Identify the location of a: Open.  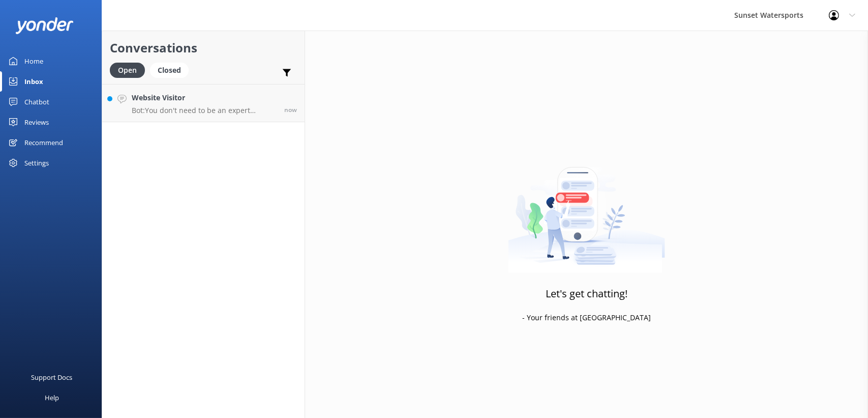
(130, 70).